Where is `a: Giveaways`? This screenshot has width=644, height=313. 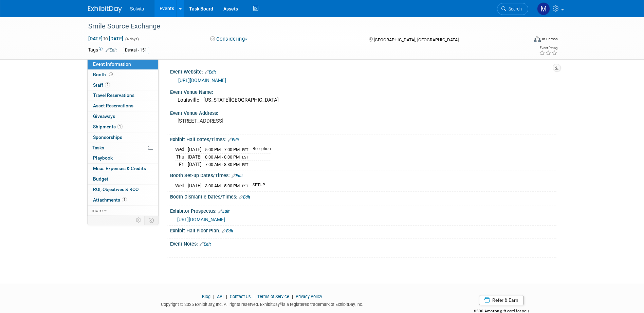 a: Giveaways is located at coordinates (123, 117).